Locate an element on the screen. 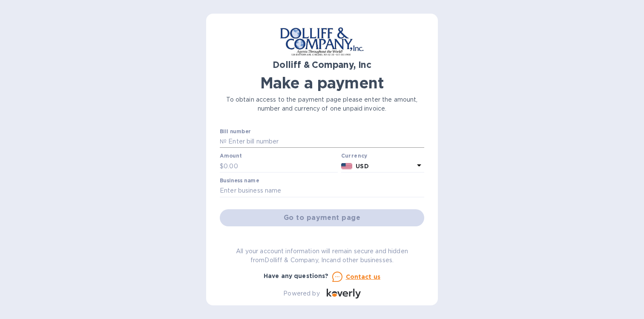 The height and width of the screenshot is (319, 644). b: Currency is located at coordinates (355, 155).